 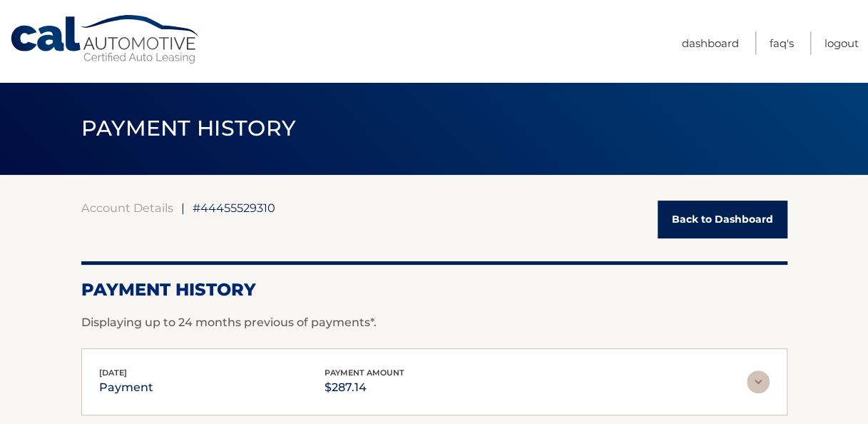 I want to click on a: Dashboard, so click(x=710, y=42).